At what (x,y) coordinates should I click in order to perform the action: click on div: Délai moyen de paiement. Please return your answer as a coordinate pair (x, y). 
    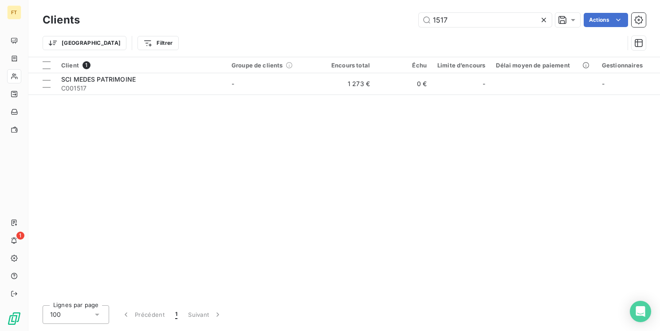
    Looking at the image, I should click on (544, 65).